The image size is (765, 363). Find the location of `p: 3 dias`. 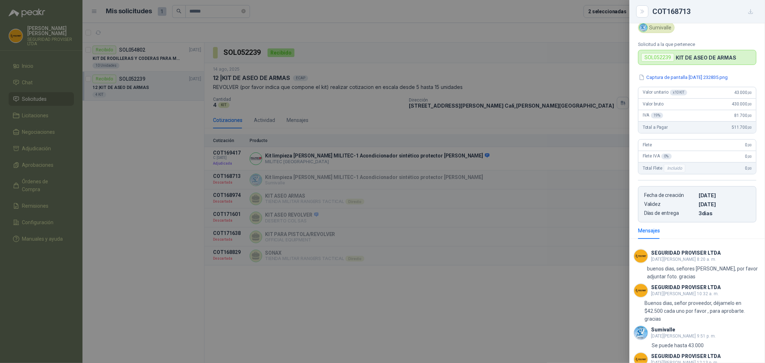

p: 3 dias is located at coordinates (724, 213).